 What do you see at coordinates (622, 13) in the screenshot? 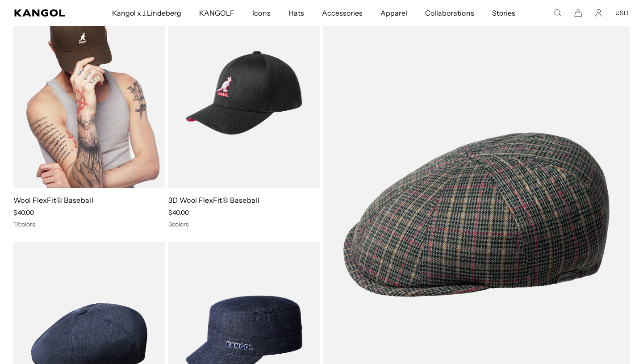
I see `button: USD` at bounding box center [622, 13].